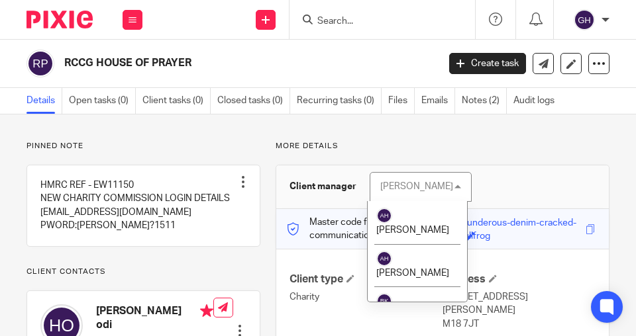 Image resolution: width=636 pixels, height=336 pixels. Describe the element at coordinates (487, 64) in the screenshot. I see `a: Create task` at that location.